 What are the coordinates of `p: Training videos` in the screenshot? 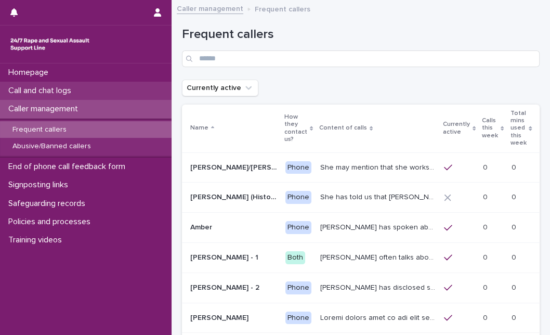 It's located at (37, 240).